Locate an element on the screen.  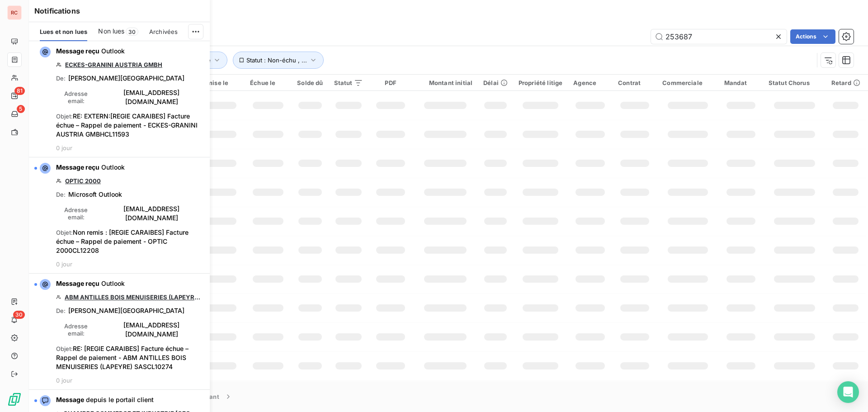
div: Statut is located at coordinates (348, 83).